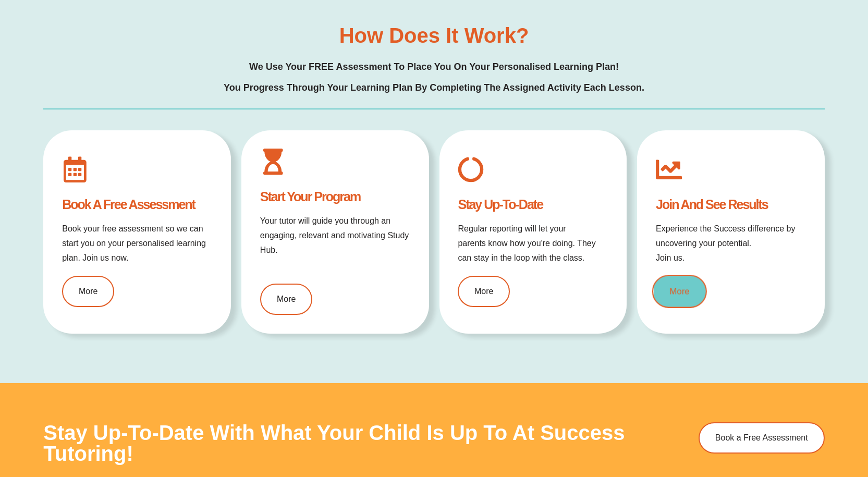 This screenshot has width=868, height=477. I want to click on h2: We use your FREE assessment to place you on your personalised learning plan! You progress through..., so click(434, 77).